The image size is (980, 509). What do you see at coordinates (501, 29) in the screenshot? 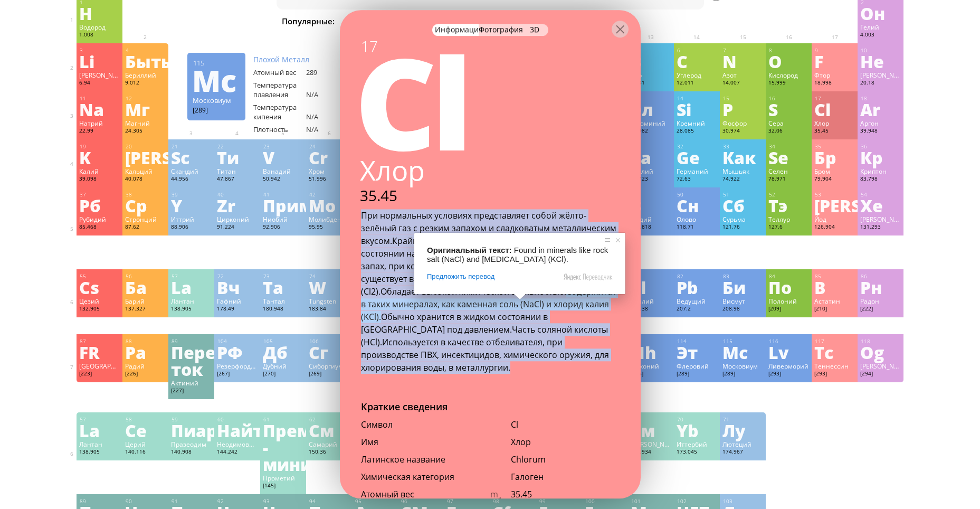
I see `ya-tr-span: Фотография` at bounding box center [501, 29].